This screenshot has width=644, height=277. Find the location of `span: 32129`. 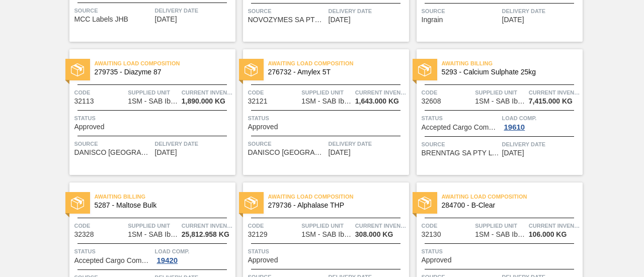

span: 32129 is located at coordinates (258, 234).